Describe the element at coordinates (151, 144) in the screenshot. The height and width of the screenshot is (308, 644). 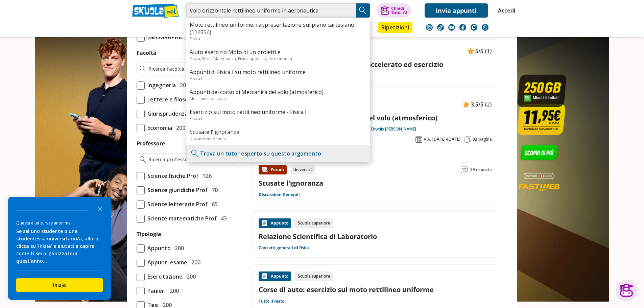
I see `label: Professore` at that location.